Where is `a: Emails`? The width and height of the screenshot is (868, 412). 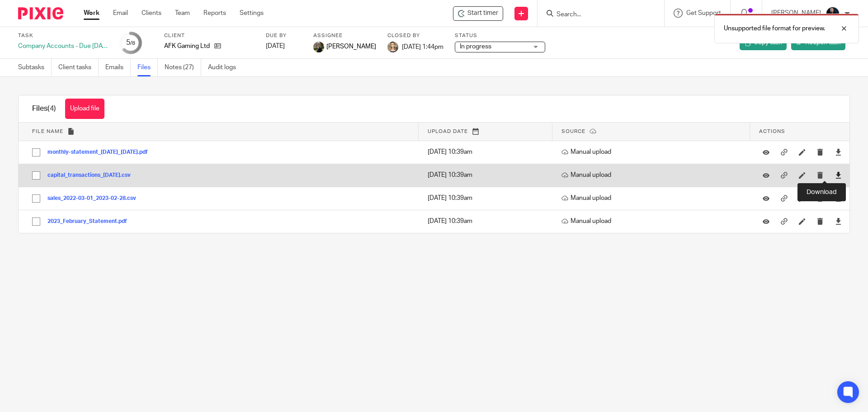 a: Emails is located at coordinates (118, 68).